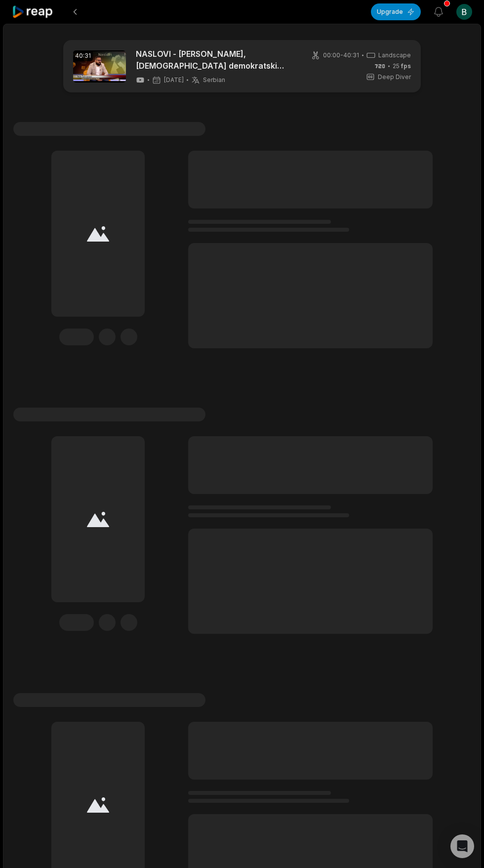 Image resolution: width=484 pixels, height=868 pixels. I want to click on div: Open Intercom Messenger, so click(463, 847).